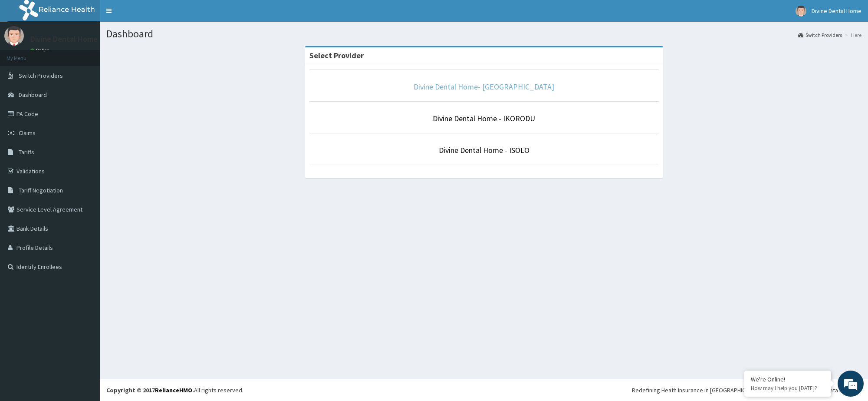 Image resolution: width=868 pixels, height=401 pixels. I want to click on span: Switch Providers, so click(41, 75).